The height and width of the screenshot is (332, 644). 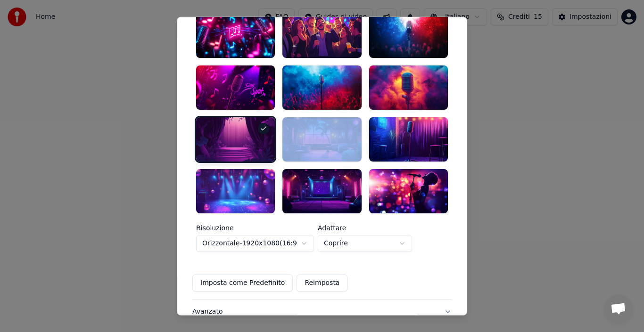 I want to click on button: Avanzato, so click(x=322, y=312).